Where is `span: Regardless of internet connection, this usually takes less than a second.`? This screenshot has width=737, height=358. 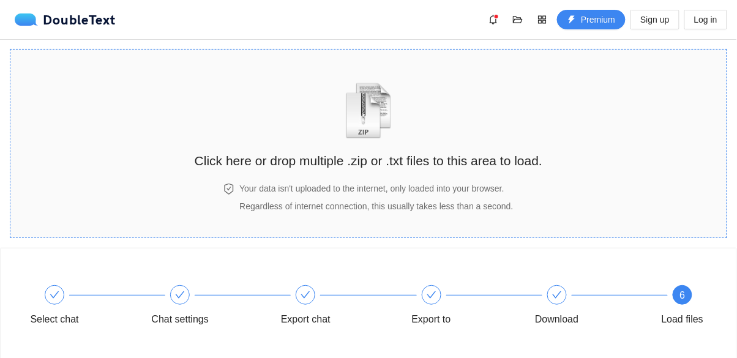
span: Regardless of internet connection, this usually takes less than a second. is located at coordinates (376, 206).